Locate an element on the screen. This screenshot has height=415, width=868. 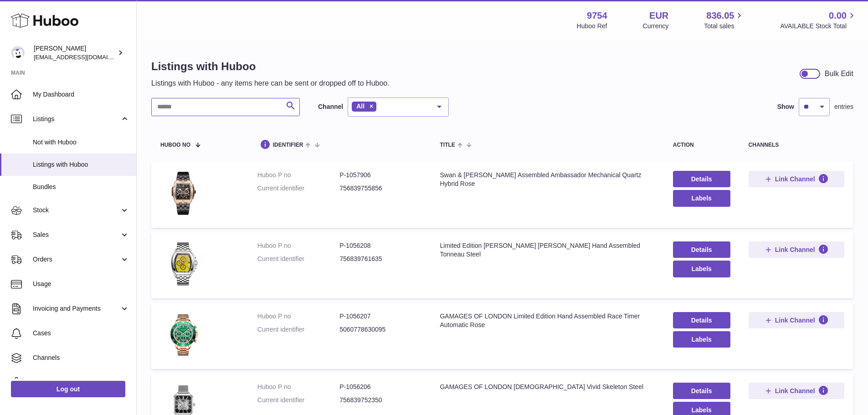
span: Settings is located at coordinates (81, 383).